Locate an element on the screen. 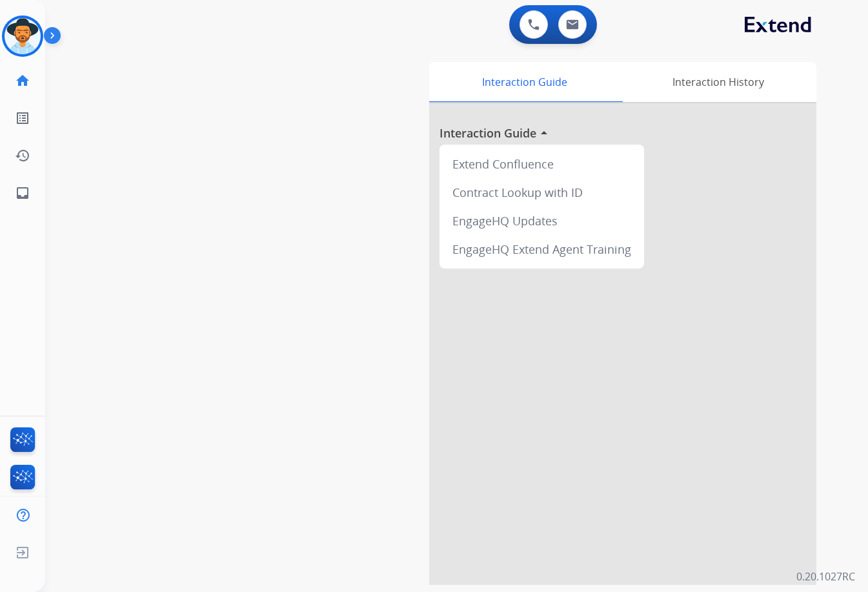 The height and width of the screenshot is (592, 868). div: Contract Lookup with ID is located at coordinates (542, 192).